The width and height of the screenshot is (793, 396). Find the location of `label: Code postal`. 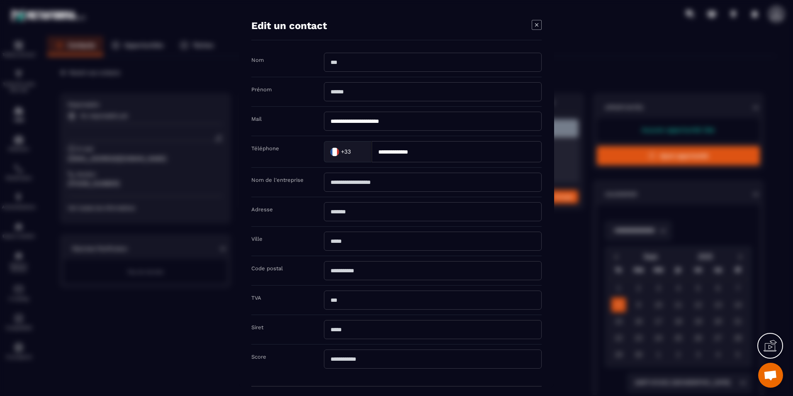

label: Code postal is located at coordinates (267, 268).